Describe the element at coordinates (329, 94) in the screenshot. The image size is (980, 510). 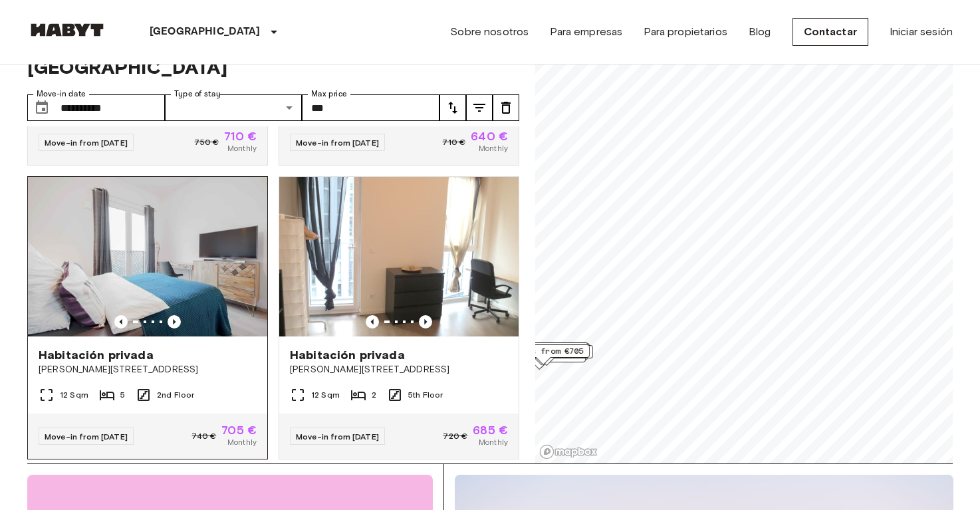
I see `label: Max price` at that location.